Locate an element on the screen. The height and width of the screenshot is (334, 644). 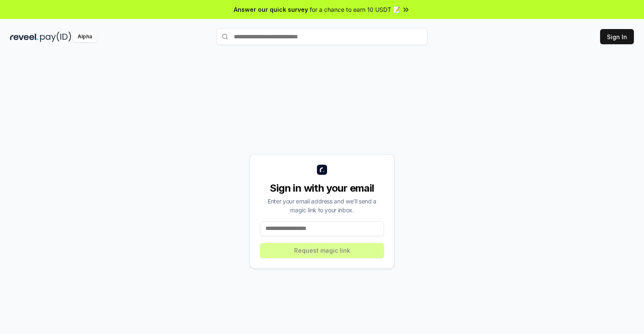
img: logo_small is located at coordinates (322, 170).